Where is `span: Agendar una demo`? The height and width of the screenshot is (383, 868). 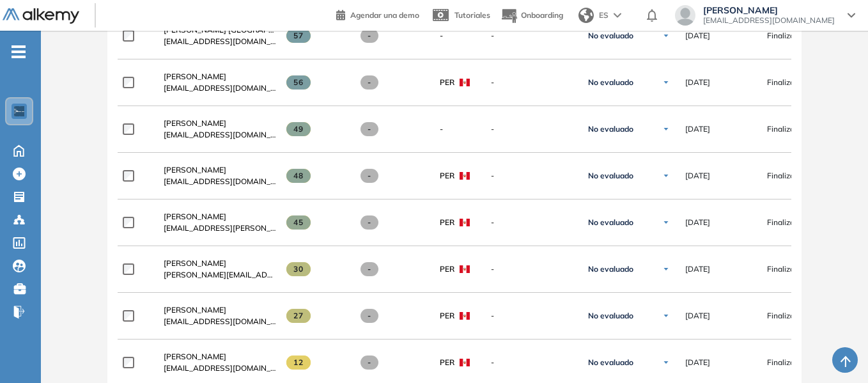 span: Agendar una demo is located at coordinates (385, 15).